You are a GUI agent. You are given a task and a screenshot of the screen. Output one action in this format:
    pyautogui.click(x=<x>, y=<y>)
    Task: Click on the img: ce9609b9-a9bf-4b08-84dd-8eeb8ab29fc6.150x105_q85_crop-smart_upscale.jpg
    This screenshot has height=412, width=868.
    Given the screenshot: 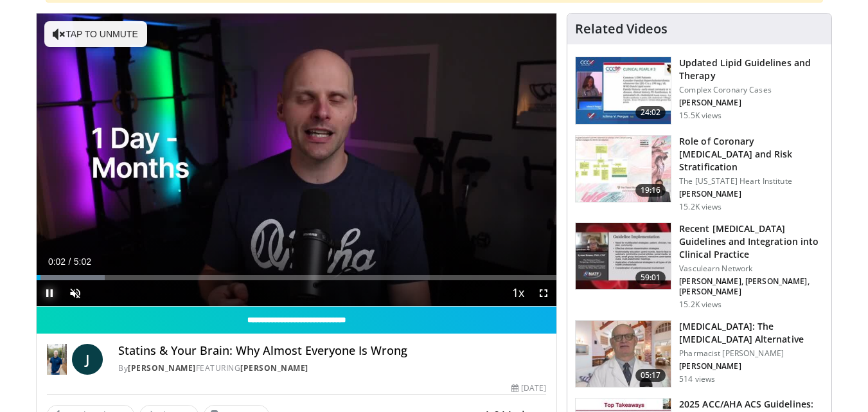 What is the action you would take?
    pyautogui.click(x=623, y=354)
    